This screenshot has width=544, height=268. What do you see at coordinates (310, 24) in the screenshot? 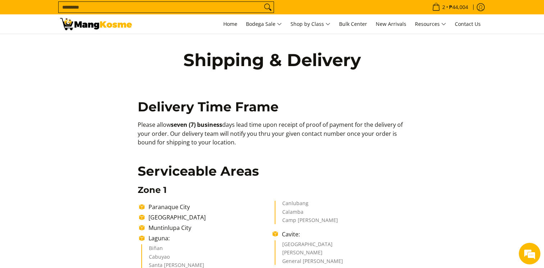
I see `span: Shop by Class` at bounding box center [310, 24].